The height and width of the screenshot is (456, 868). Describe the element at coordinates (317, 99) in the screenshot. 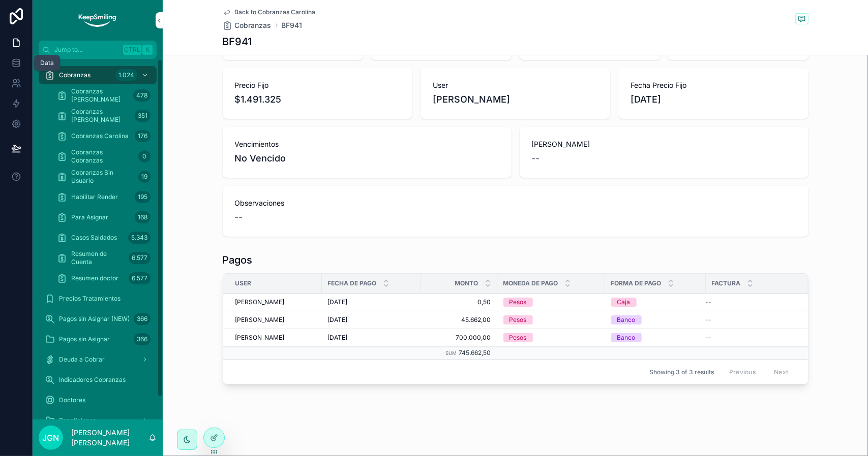

I see `span: $1.491.325` at that location.